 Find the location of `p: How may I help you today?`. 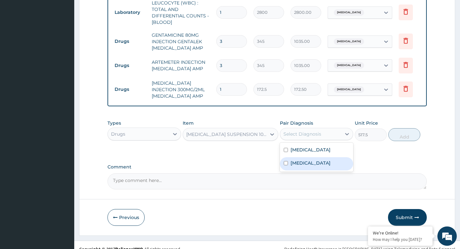

p: How may I help you today? is located at coordinates (400, 240).